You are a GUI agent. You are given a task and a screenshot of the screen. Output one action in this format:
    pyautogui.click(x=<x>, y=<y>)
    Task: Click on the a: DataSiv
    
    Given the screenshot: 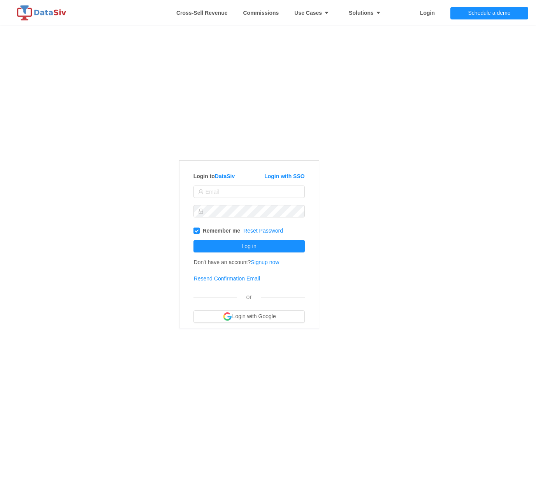 What is the action you would take?
    pyautogui.click(x=225, y=176)
    